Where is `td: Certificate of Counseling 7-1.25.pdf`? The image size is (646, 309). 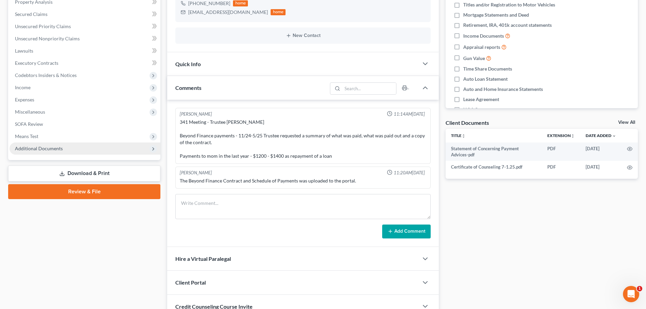
td: Certificate of Counseling 7-1.25.pdf is located at coordinates (494, 167).